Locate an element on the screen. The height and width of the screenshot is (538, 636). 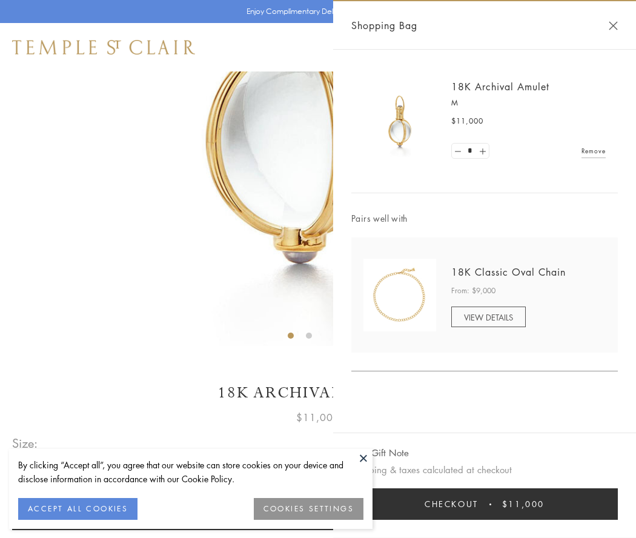
div: By clicking “Accept all”, you agree that our website can store cookies on your device and disclos... is located at coordinates (191, 472).